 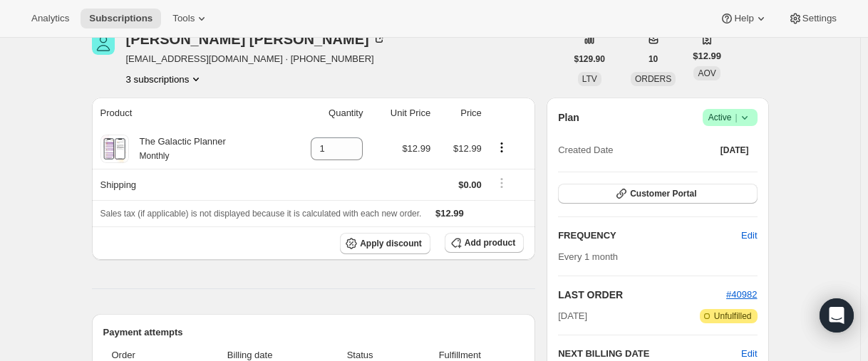 I want to click on span: $129.90, so click(x=589, y=59).